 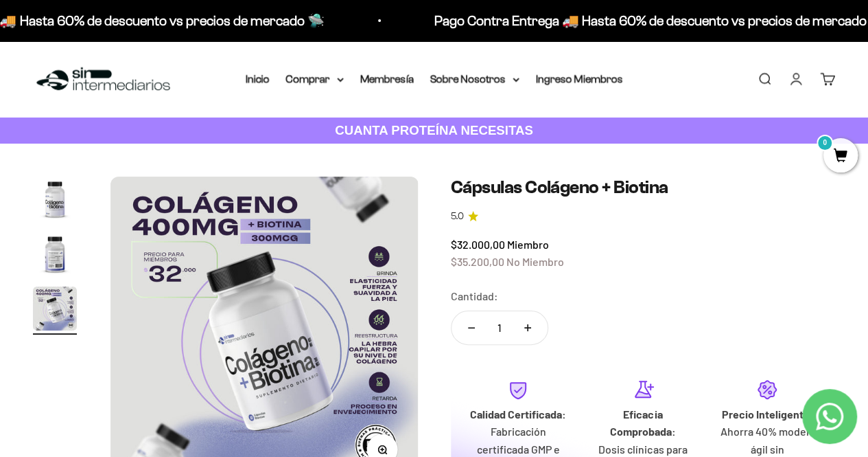 I want to click on span: Miembro, so click(x=528, y=244).